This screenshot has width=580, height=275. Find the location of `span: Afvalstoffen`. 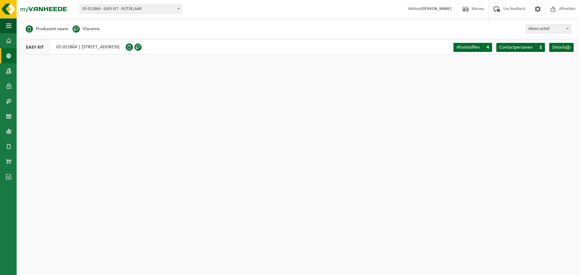

span: Afvalstoffen is located at coordinates (468, 47).